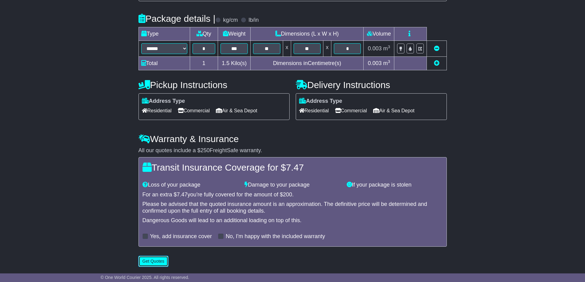 The height and width of the screenshot is (282, 585). I want to click on h4: Delivery Instructions, so click(371, 85).